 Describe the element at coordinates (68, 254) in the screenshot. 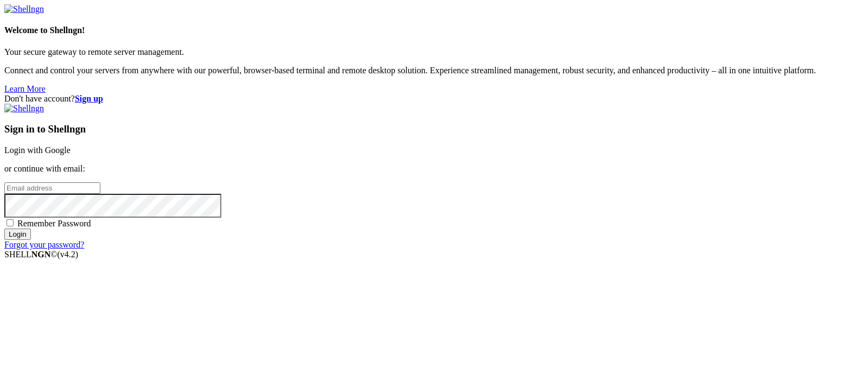

I see `span: 4.2.0` at that location.